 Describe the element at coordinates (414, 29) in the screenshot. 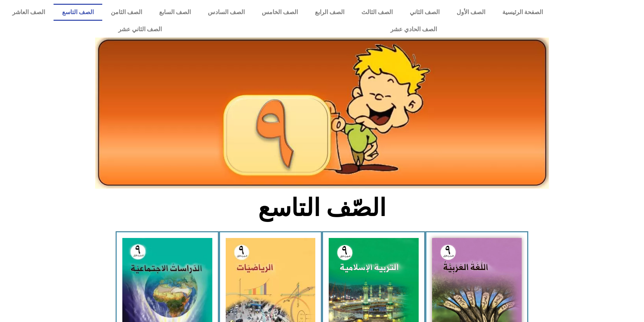

I see `a: الصف الحادي عشر` at that location.